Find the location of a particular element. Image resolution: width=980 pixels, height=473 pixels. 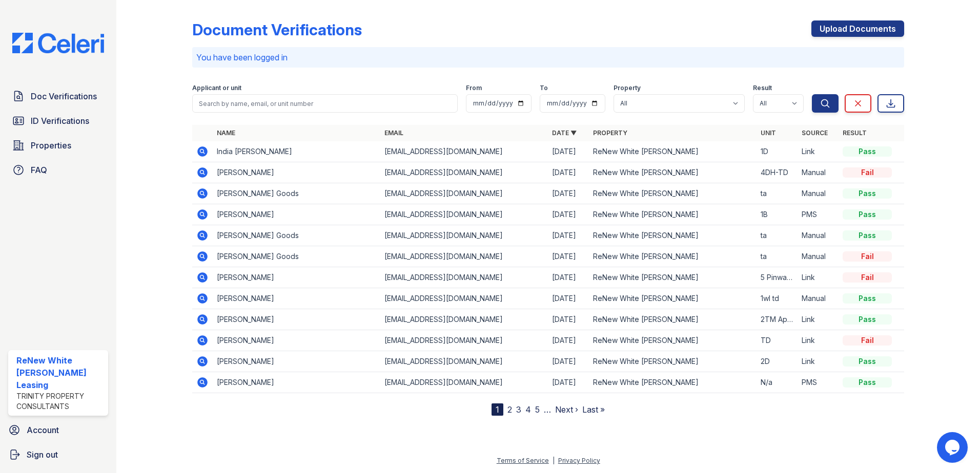

a: Sign out is located at coordinates (58, 455).